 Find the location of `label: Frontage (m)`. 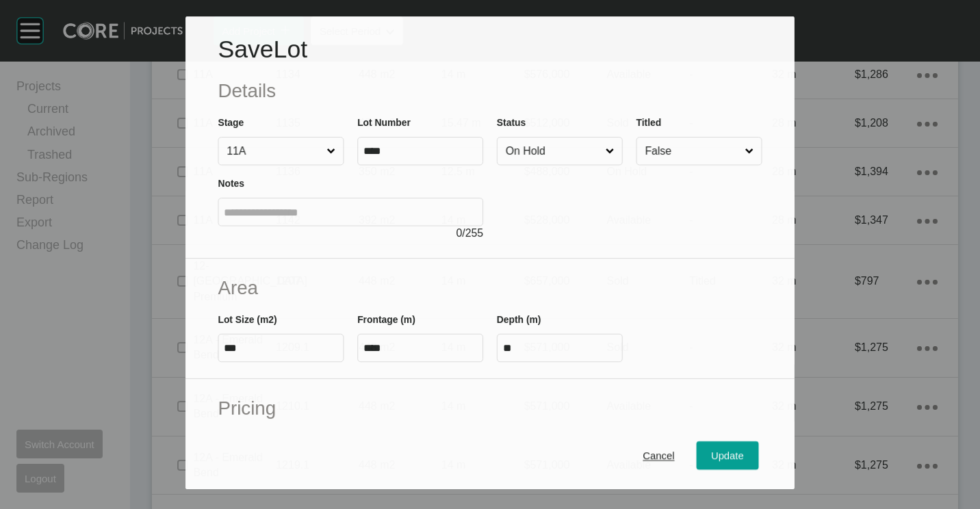

label: Frontage (m) is located at coordinates (386, 320).